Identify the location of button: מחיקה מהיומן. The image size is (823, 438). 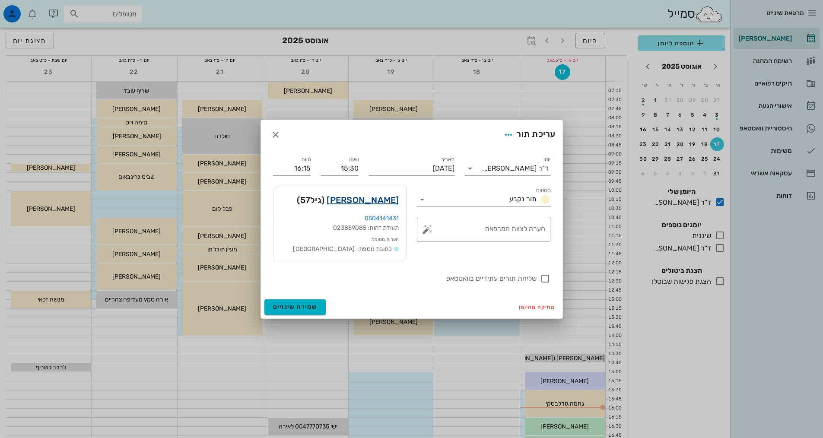
(537, 307).